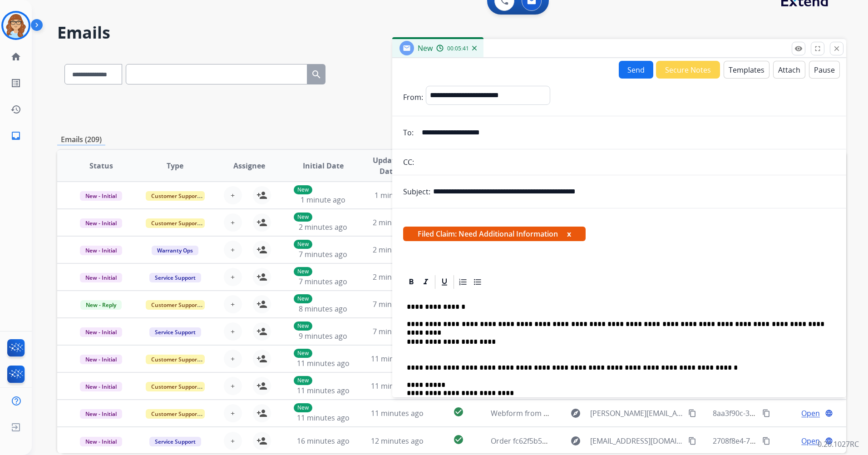 This screenshot has width=868, height=455. Describe the element at coordinates (317, 74) in the screenshot. I see `mat-icon: search` at that location.